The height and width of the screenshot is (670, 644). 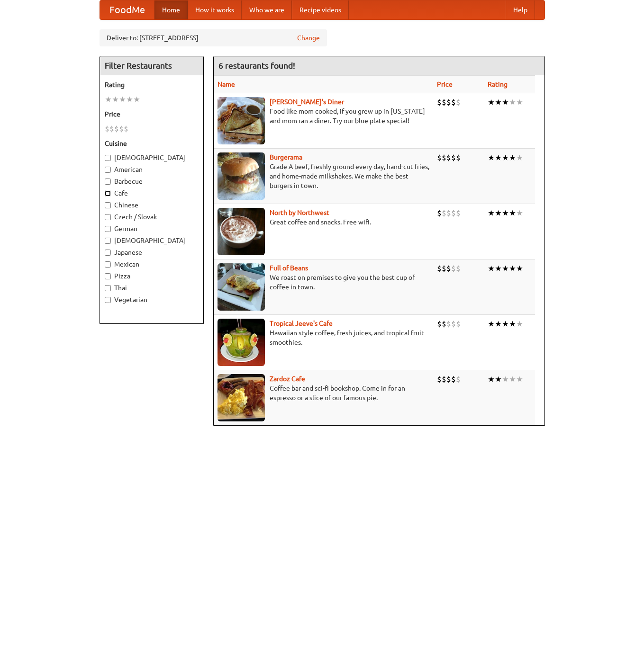 I want to click on a: Change, so click(x=308, y=38).